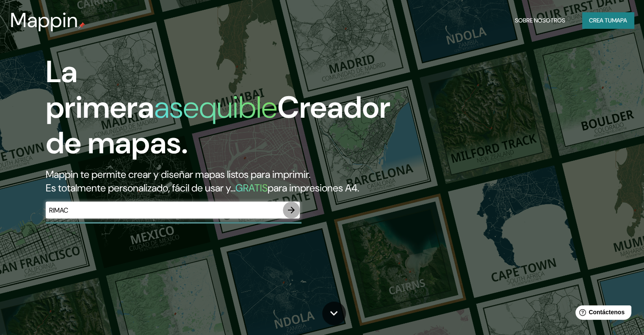 Image resolution: width=644 pixels, height=335 pixels. What do you see at coordinates (251, 187) in the screenshot?
I see `font: GRATIS` at bounding box center [251, 187].